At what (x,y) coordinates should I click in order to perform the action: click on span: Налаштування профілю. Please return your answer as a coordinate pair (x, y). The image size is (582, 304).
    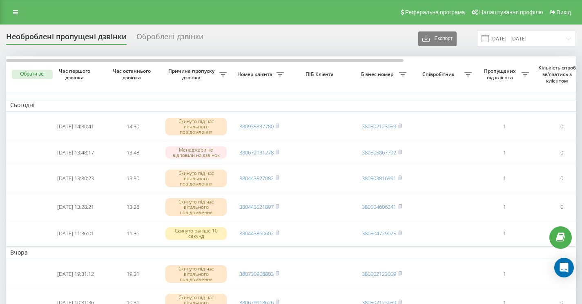
    Looking at the image, I should click on (511, 12).